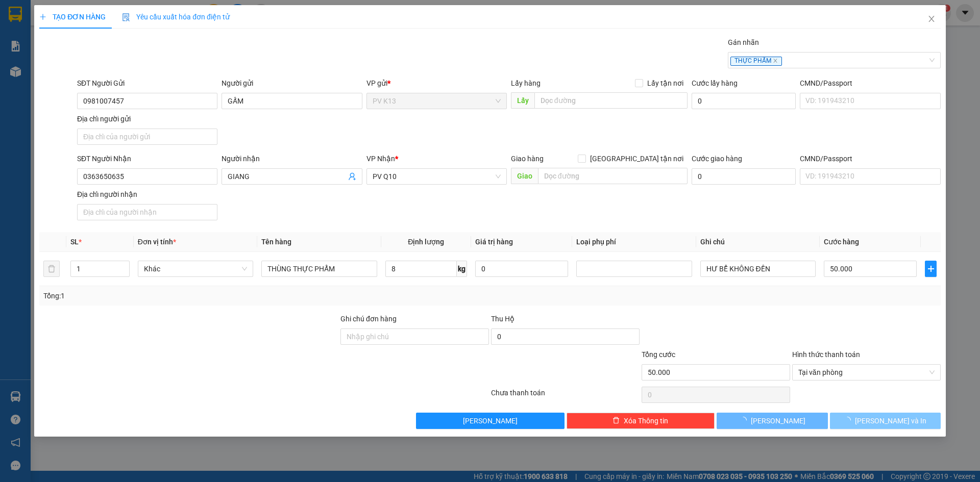 The image size is (980, 482). What do you see at coordinates (147, 158) in the screenshot?
I see `div: SĐT Người Nhận` at bounding box center [147, 158].